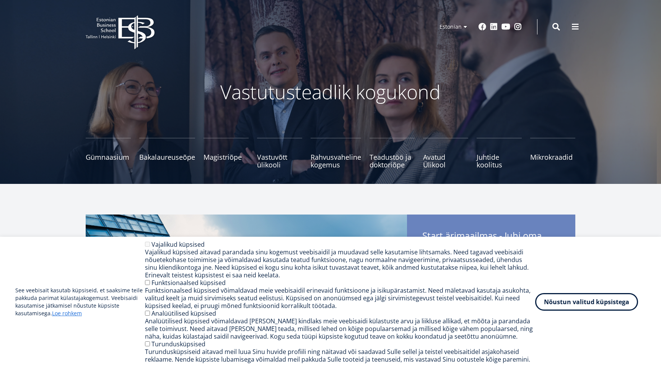  I want to click on a: Loe rohkem, so click(67, 313).